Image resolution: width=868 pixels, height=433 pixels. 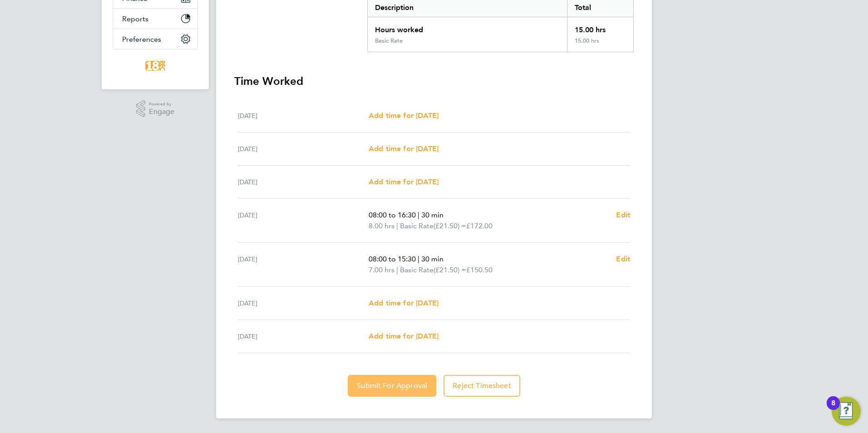 I want to click on span: 08:00 to 15:30, so click(x=392, y=259).